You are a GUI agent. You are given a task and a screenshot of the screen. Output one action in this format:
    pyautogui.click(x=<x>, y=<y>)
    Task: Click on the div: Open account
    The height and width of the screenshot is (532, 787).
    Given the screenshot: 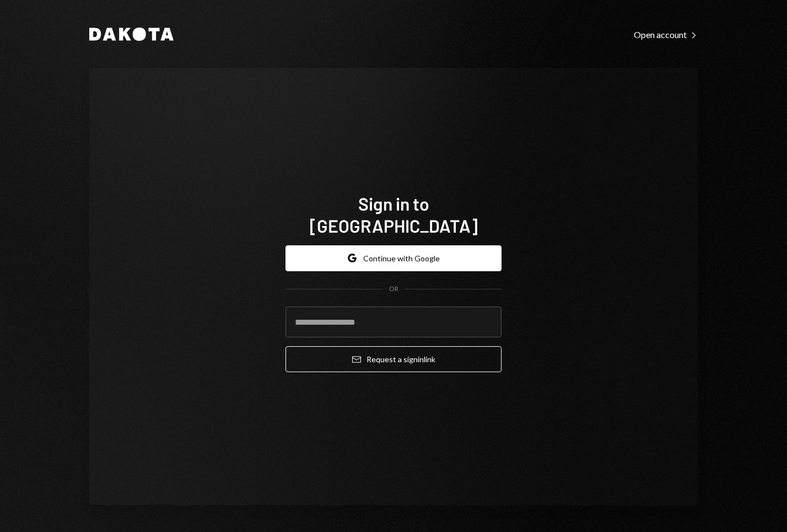 What is the action you would take?
    pyautogui.click(x=666, y=34)
    